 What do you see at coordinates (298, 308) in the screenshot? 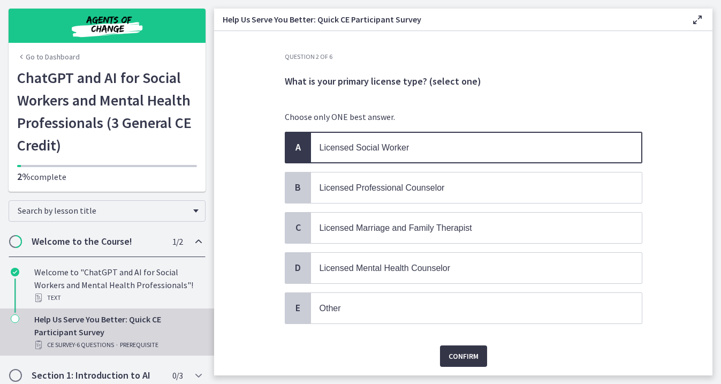
I see `span: E` at bounding box center [298, 308].